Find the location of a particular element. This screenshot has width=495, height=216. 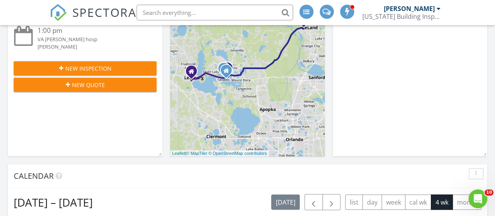

button: New Inspection is located at coordinates (85, 68).